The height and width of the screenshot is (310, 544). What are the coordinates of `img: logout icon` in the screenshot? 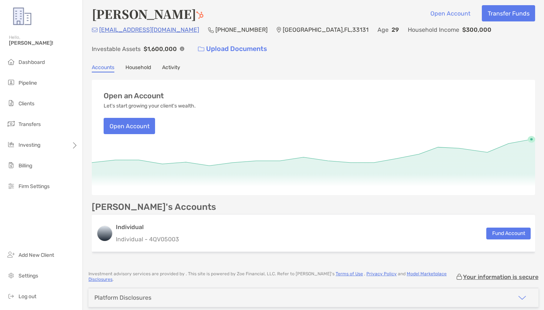 It's located at (11, 296).